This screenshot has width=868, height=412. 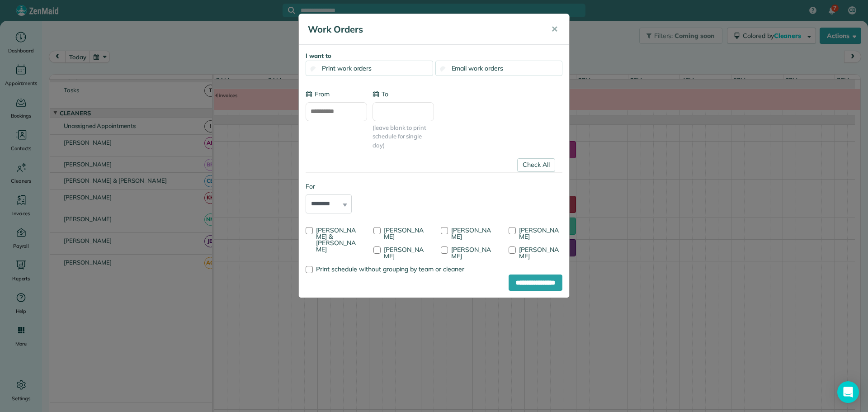 I want to click on h5: Work Orders, so click(x=423, y=30).